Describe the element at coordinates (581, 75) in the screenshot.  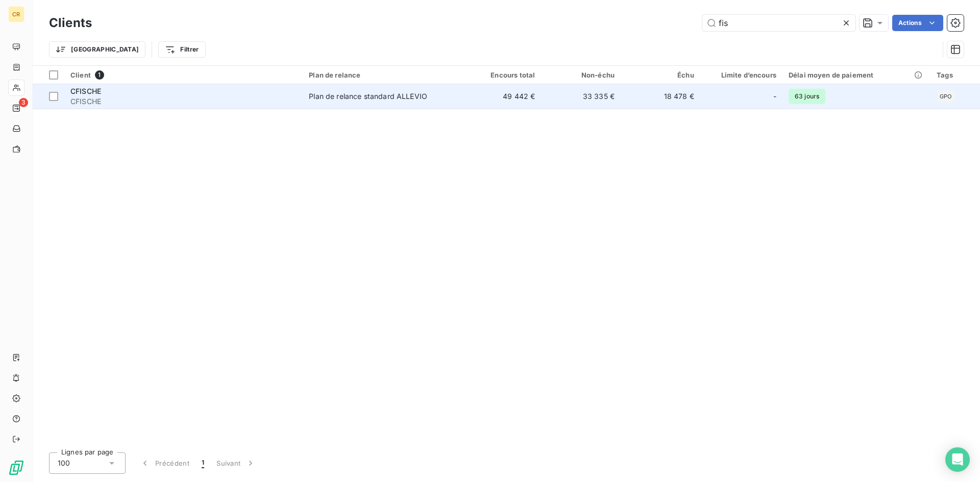
I see `div: Non-échu` at that location.